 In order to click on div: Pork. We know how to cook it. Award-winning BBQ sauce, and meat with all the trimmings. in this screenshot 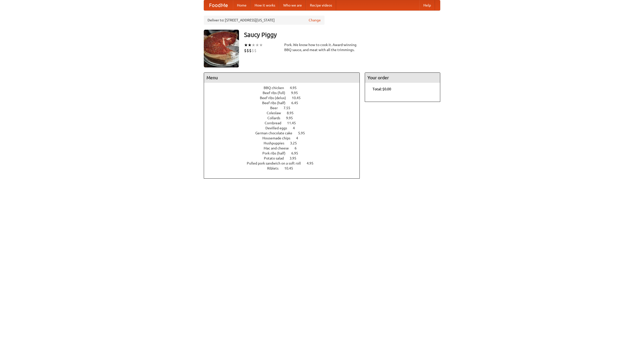, I will do `click(322, 47)`.